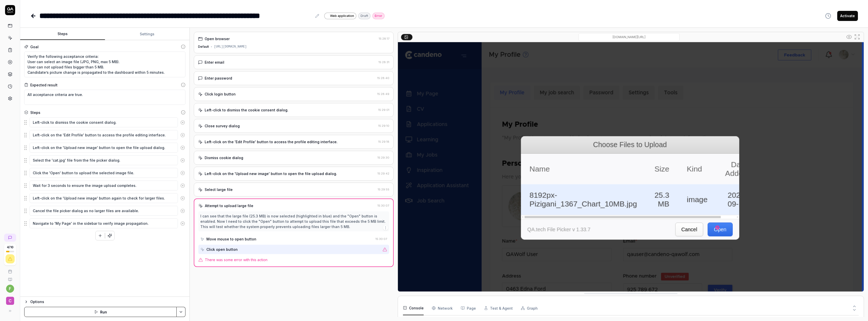  Describe the element at coordinates (384, 158) in the screenshot. I see `time: 15:29:30` at that location.